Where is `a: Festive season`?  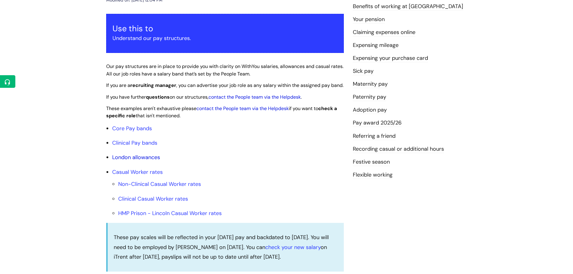 a: Festive season is located at coordinates (371, 162).